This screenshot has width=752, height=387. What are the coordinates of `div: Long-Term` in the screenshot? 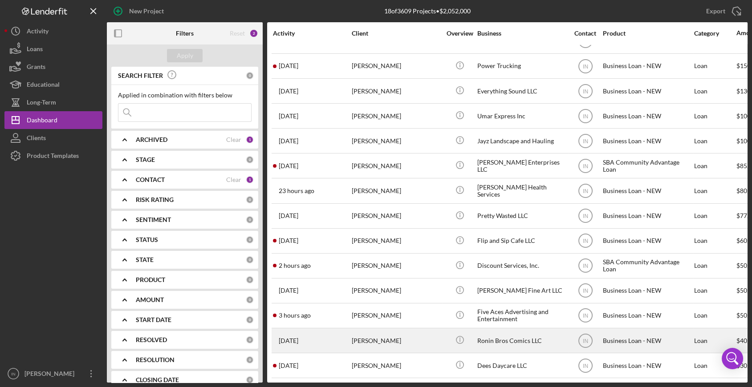 It's located at (41, 103).